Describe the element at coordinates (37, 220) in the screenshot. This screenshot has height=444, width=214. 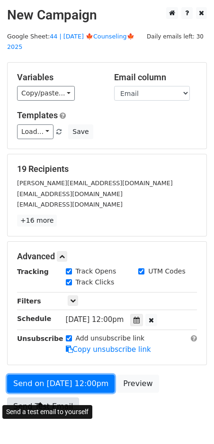
I see `a: +16 more` at that location.